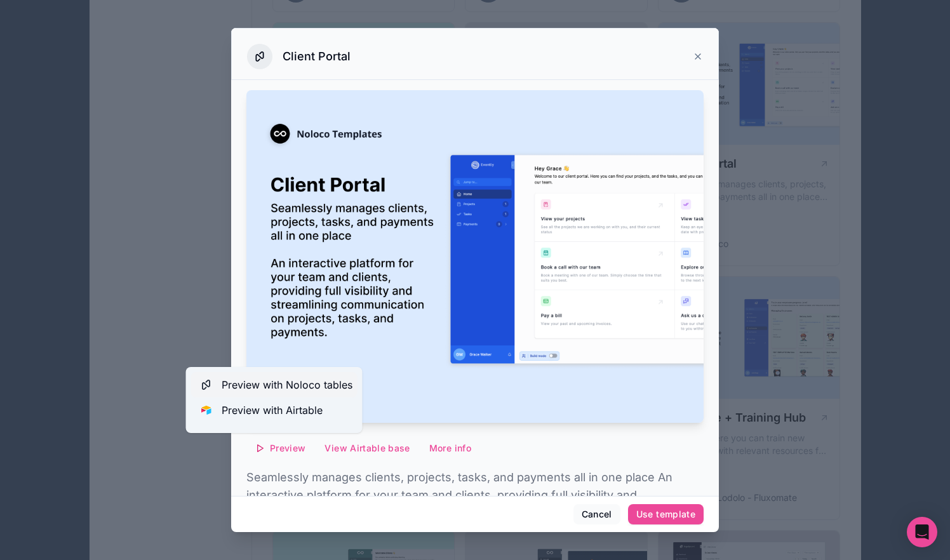 This screenshot has height=560, width=950. I want to click on button: View Airtable base, so click(368, 449).